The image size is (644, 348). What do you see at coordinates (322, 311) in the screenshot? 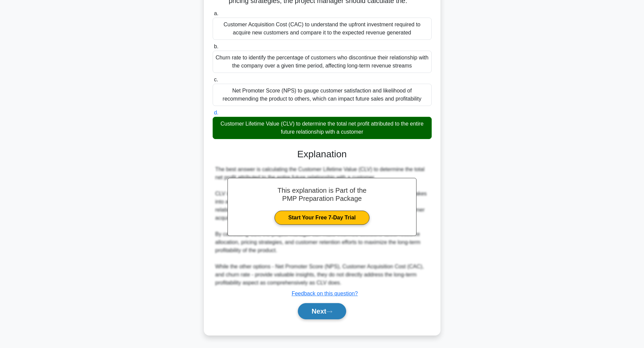
I see `button: Next` at bounding box center [322, 311].